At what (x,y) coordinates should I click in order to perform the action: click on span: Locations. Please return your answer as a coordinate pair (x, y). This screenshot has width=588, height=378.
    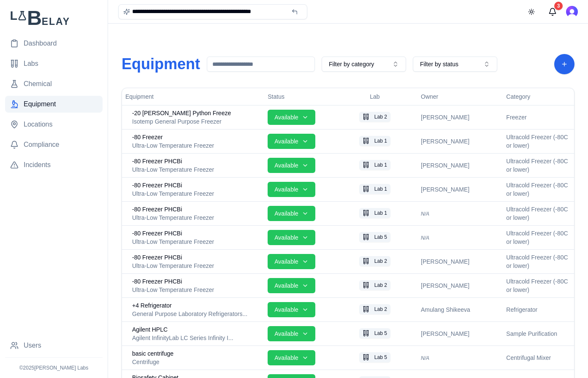
    Looking at the image, I should click on (38, 125).